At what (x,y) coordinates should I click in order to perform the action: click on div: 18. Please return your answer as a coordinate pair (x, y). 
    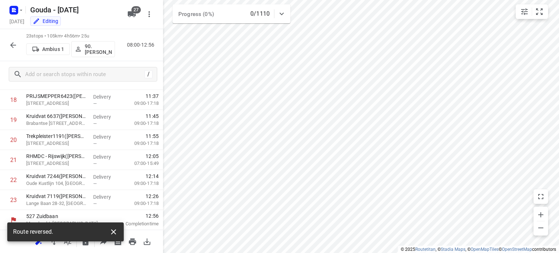
    Looking at the image, I should click on (13, 100).